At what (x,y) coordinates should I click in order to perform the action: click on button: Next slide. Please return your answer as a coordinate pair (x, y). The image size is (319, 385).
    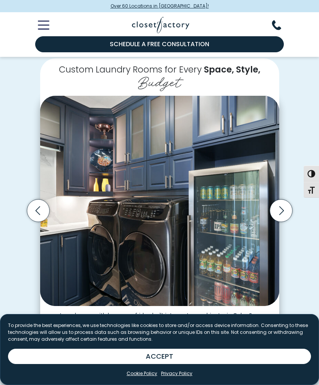
    Looking at the image, I should click on (281, 211).